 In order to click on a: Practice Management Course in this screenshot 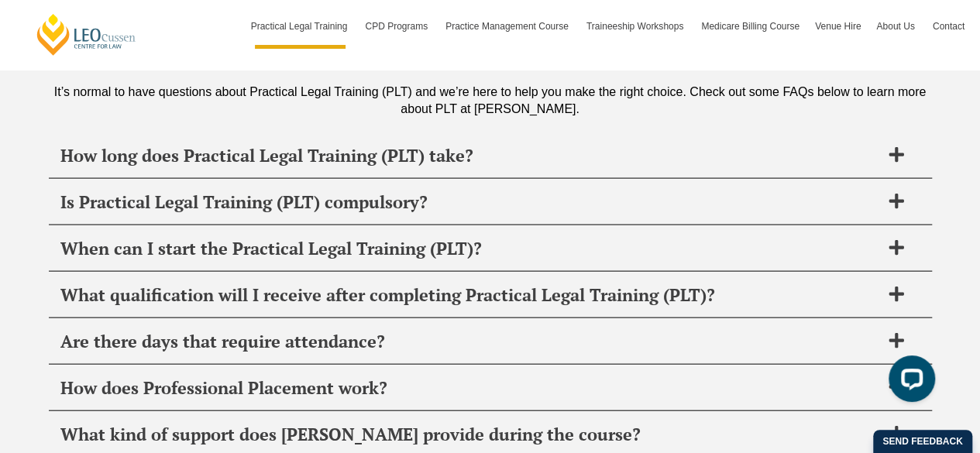, I will do `click(508, 26)`.